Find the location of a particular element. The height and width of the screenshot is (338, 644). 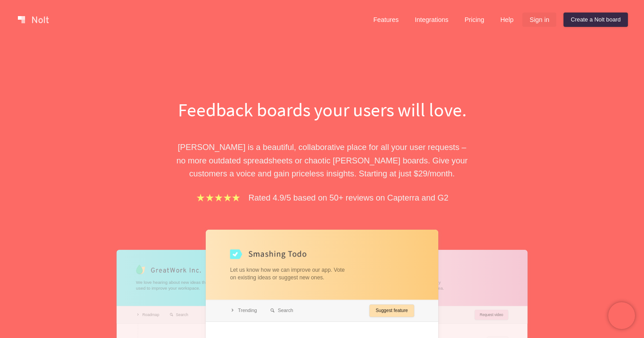

p: Rated 4.9/5 based on 50+ reviews on Capterra and G2 is located at coordinates (348, 197).